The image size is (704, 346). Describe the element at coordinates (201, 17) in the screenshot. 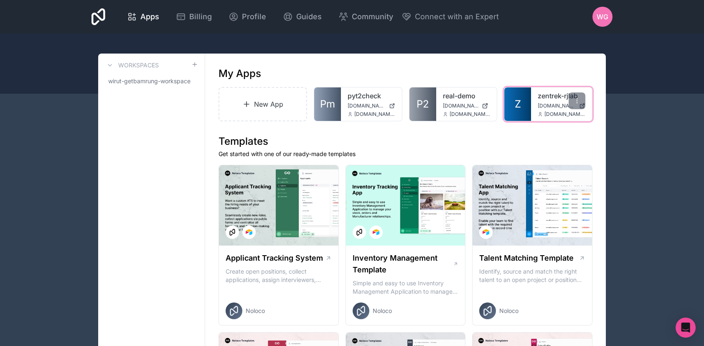

I see `span: Billing` at that location.